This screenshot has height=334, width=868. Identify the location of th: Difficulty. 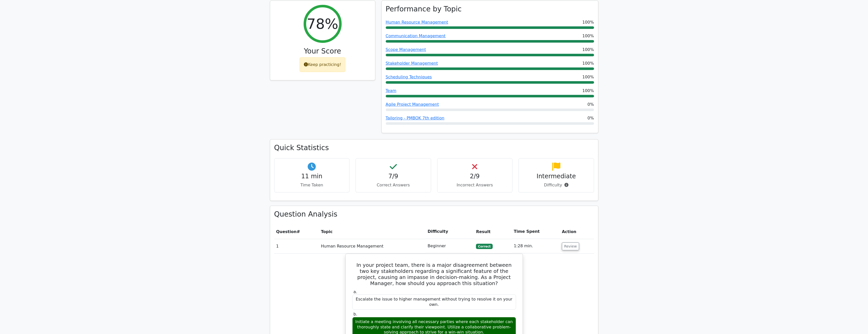
(450, 232).